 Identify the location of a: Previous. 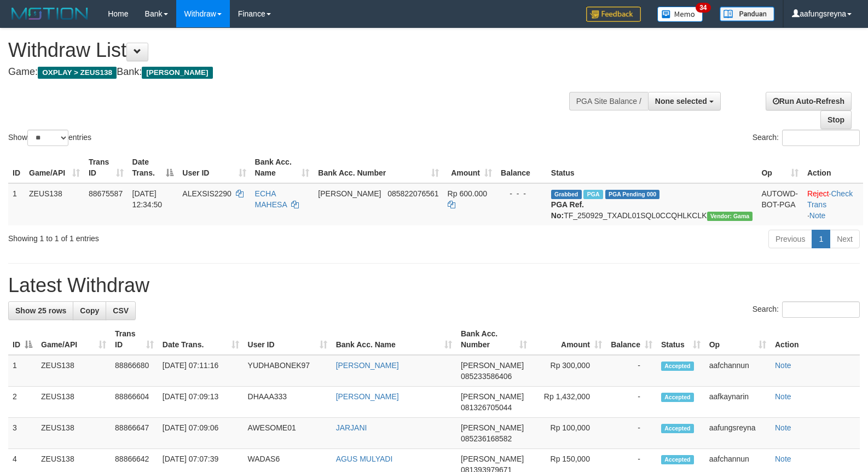
(790, 239).